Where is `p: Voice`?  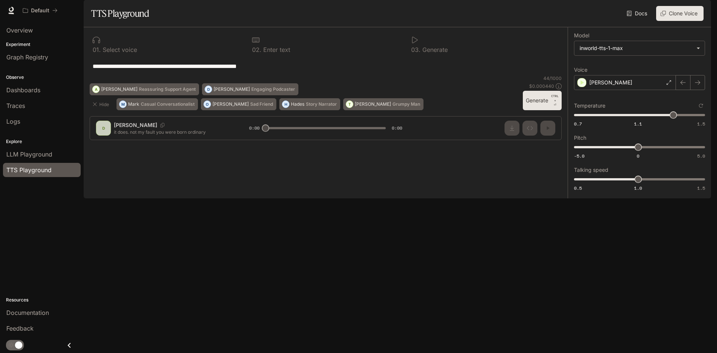
p: Voice is located at coordinates (581, 70).